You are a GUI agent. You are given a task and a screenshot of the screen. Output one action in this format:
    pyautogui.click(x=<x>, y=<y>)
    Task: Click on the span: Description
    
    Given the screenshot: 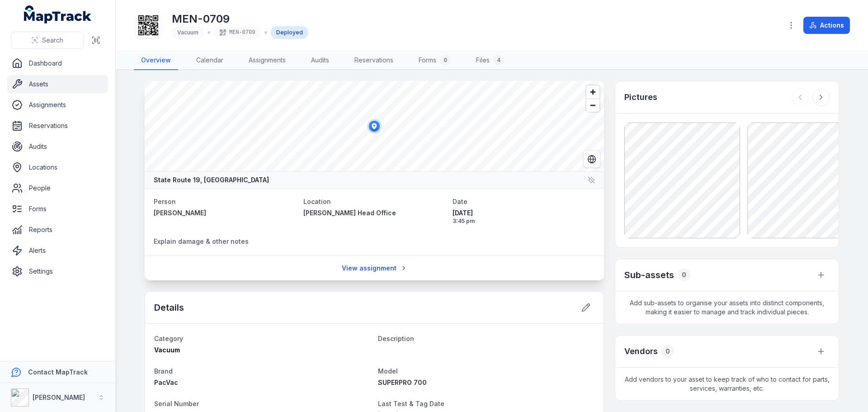 What is the action you would take?
    pyautogui.click(x=396, y=338)
    